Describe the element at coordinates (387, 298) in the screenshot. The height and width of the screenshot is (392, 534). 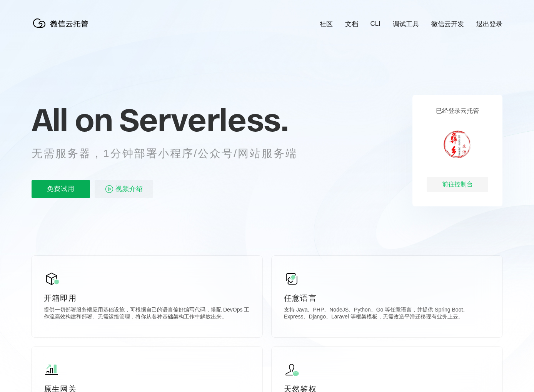
I see `p: 任意语言` at that location.